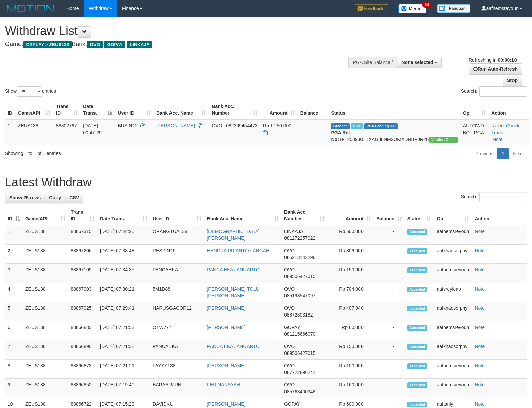 The image size is (532, 408). I want to click on a: PANCA EKA JANUARTO, so click(233, 270).